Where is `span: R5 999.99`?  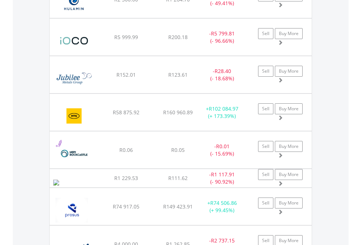
span: R5 999.99 is located at coordinates (126, 37).